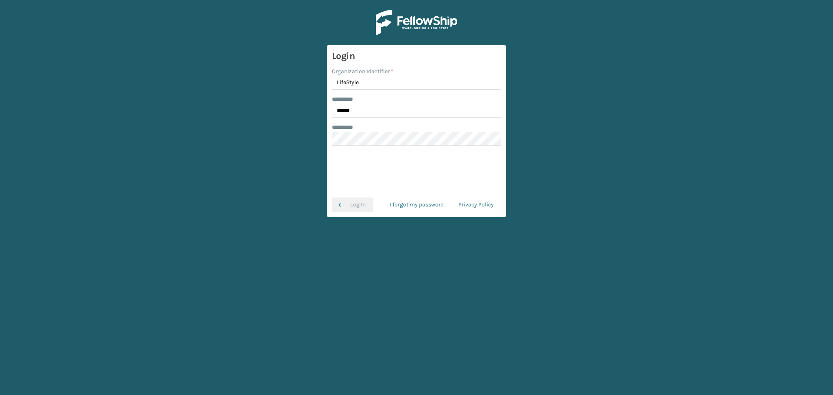 Image resolution: width=833 pixels, height=395 pixels. What do you see at coordinates (417, 56) in the screenshot?
I see `h3: Login` at bounding box center [417, 56].